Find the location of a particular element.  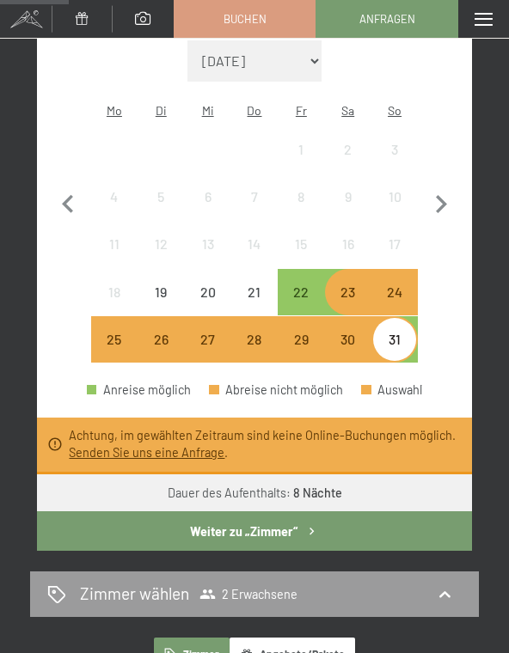

div: Thu Aug 21 2025 is located at coordinates (254, 292).